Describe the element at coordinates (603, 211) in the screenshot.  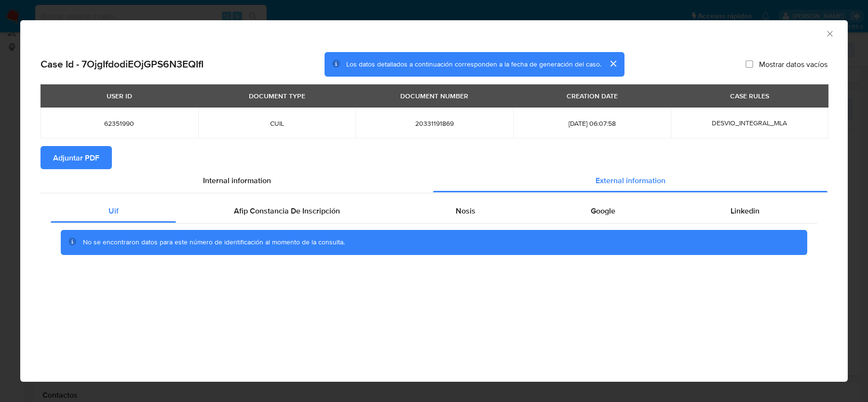
I see `span: Google` at that location.